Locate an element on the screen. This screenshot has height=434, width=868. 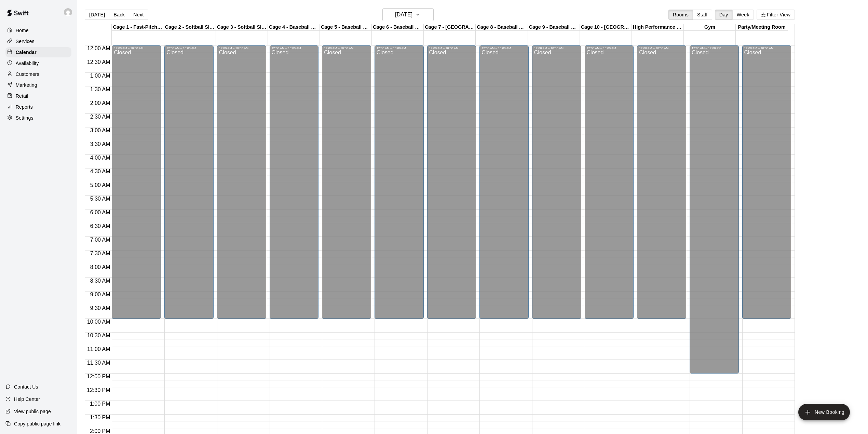
span: 12:30 PM is located at coordinates (98, 390).